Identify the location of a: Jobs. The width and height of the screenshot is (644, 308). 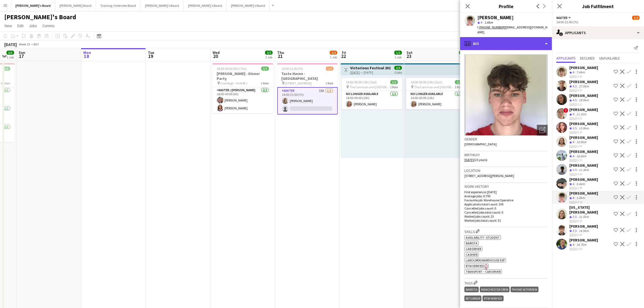
(33, 26).